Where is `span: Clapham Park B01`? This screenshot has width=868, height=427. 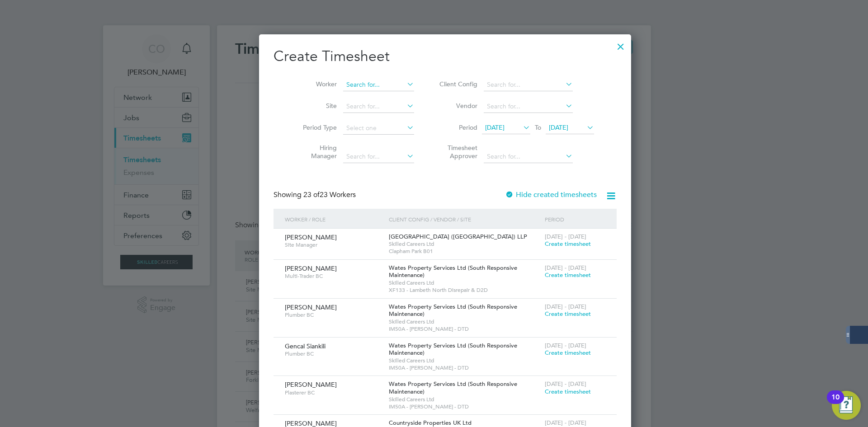 span: Clapham Park B01 is located at coordinates (464, 251).